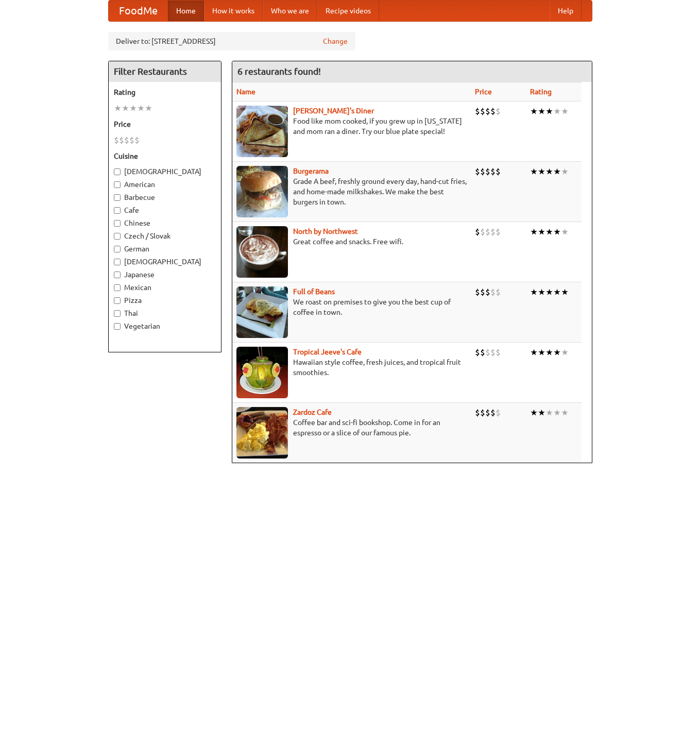 Image resolution: width=700 pixels, height=729 pixels. I want to click on input: Pizza, so click(117, 300).